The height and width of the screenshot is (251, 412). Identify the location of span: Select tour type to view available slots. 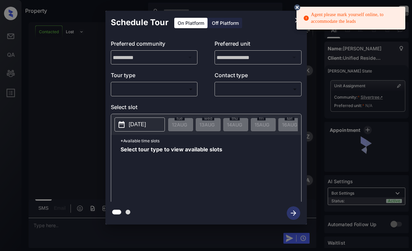
(171, 174).